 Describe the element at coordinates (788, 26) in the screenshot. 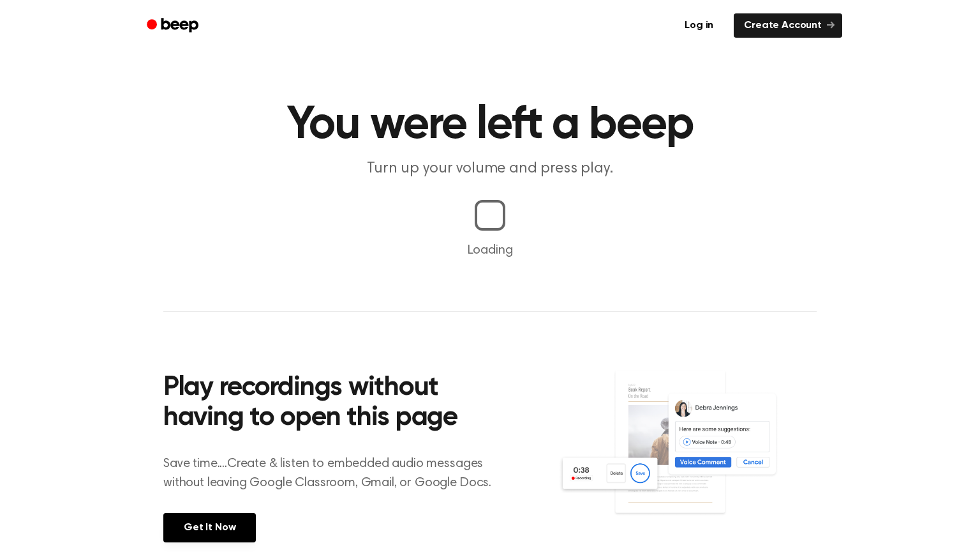

I see `a: Create Account` at that location.